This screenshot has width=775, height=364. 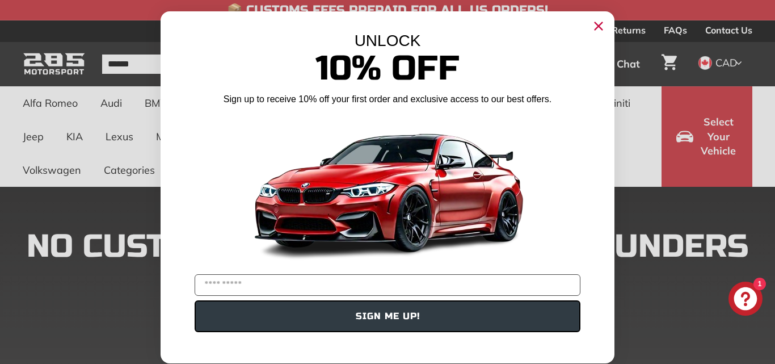 What do you see at coordinates (387, 68) in the screenshot?
I see `span: 10% Off` at bounding box center [387, 68].